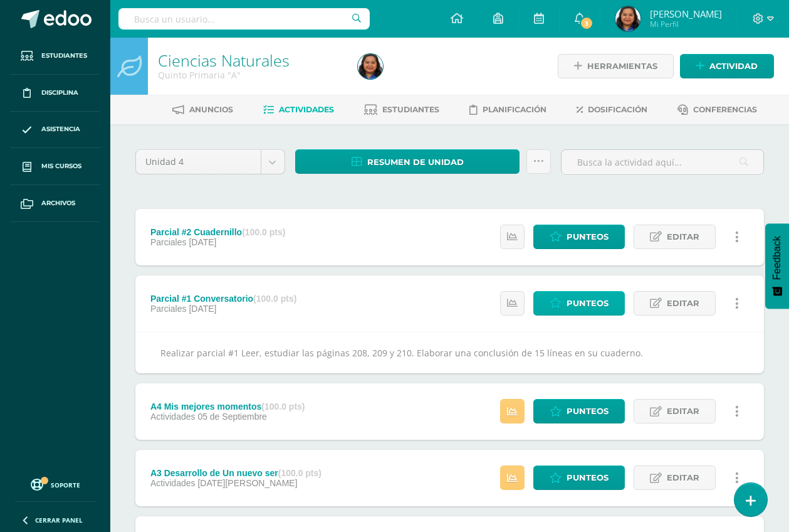  Describe the element at coordinates (686, 24) in the screenshot. I see `span: Mi Perfil` at that location.